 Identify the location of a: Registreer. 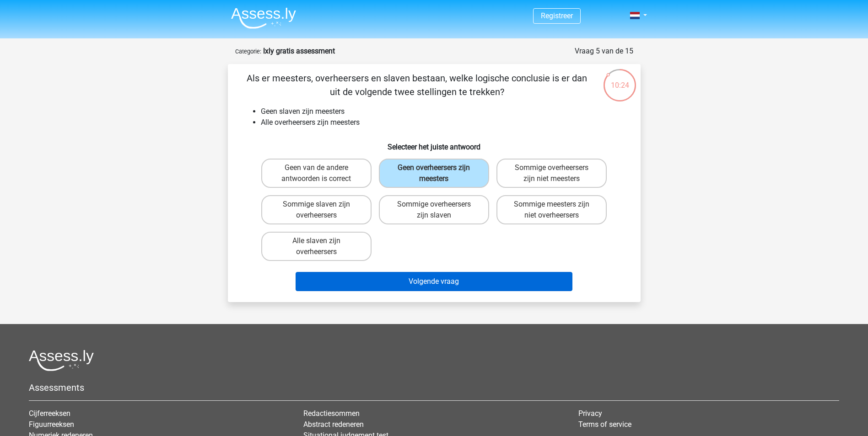
(557, 16).